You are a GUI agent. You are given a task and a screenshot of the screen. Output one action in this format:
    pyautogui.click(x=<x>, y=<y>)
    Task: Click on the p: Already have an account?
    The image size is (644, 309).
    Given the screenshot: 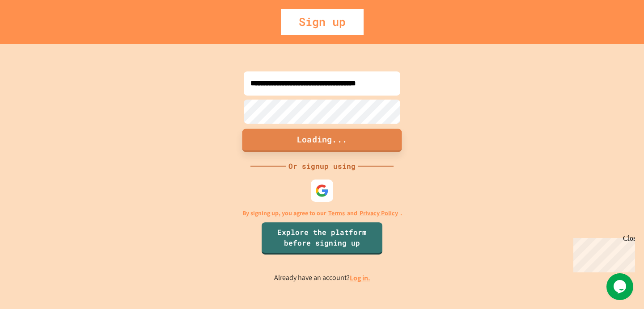 What is the action you would take?
    pyautogui.click(x=322, y=278)
    